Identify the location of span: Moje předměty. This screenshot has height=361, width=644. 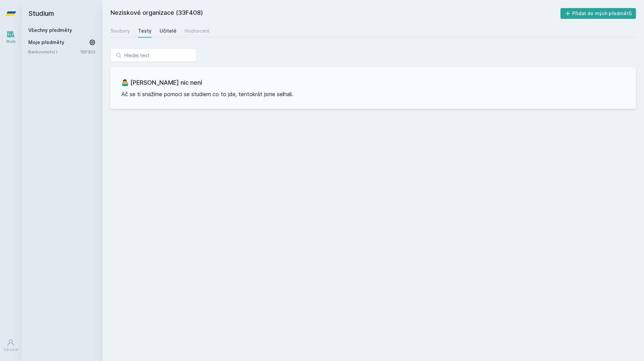
(46, 42).